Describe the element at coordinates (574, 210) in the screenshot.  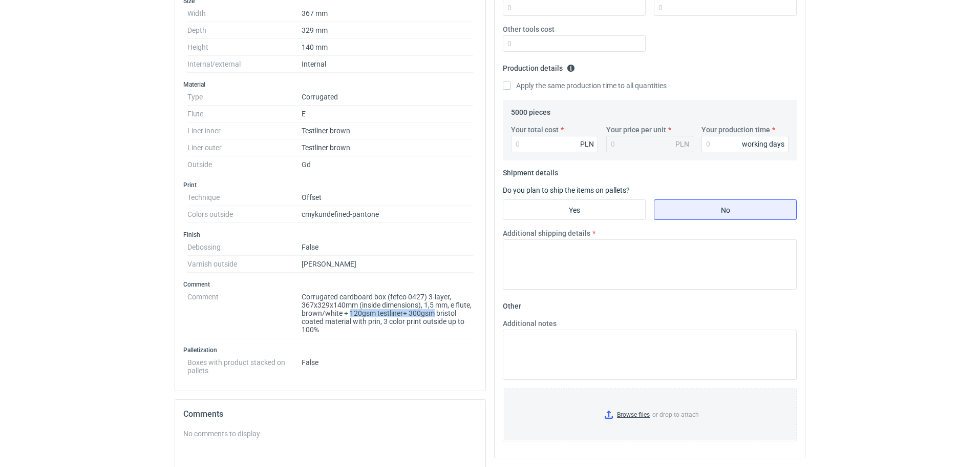
I see `label: Yes` at that location.